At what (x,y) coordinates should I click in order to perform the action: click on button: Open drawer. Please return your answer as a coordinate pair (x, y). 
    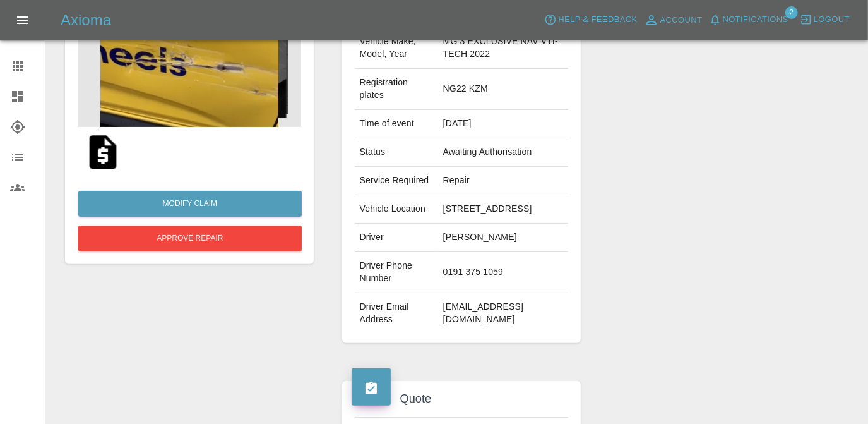
    Looking at the image, I should click on (23, 20).